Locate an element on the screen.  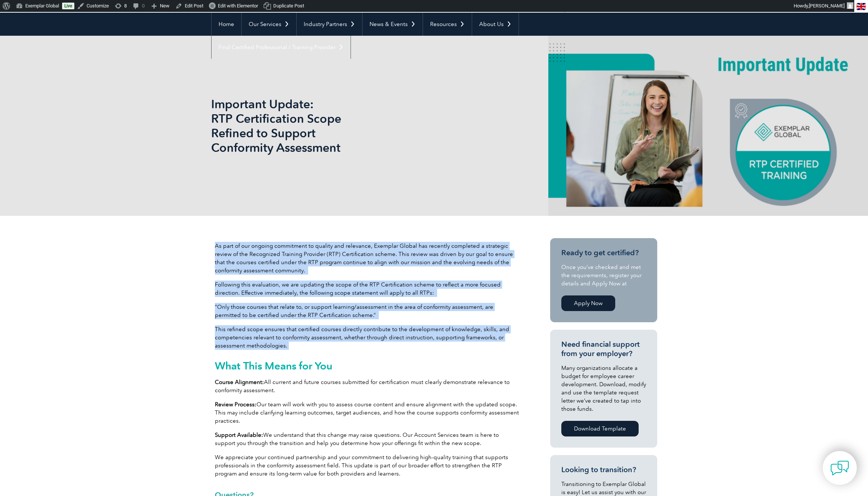
h3: Looking to transition? is located at coordinates (604, 469).